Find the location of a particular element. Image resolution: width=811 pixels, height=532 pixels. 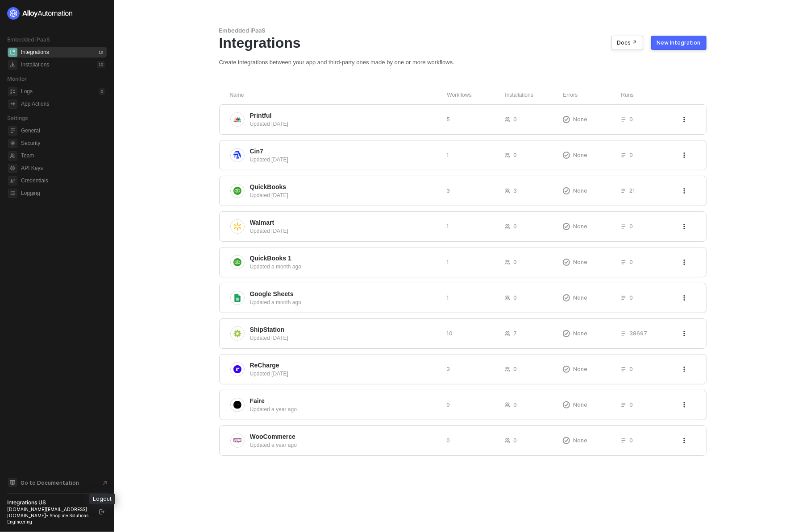

span: ShipStation is located at coordinates (267, 330).